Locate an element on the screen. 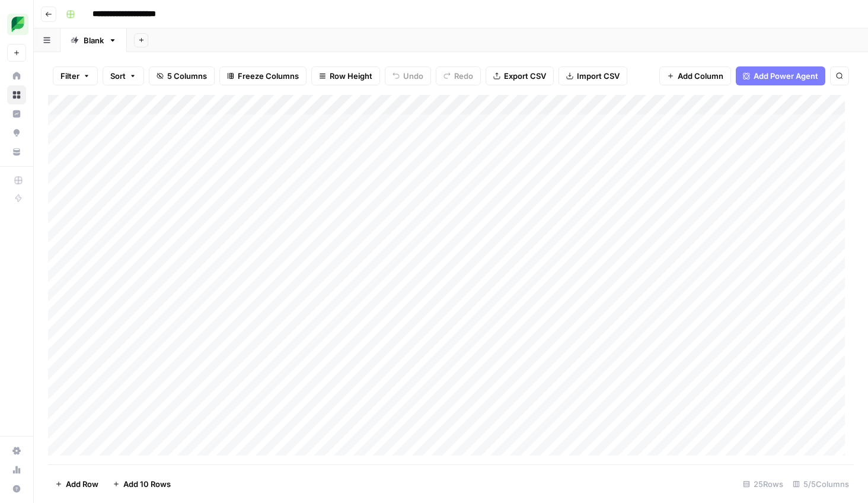 The image size is (868, 503). span: Row Height is located at coordinates (351, 76).